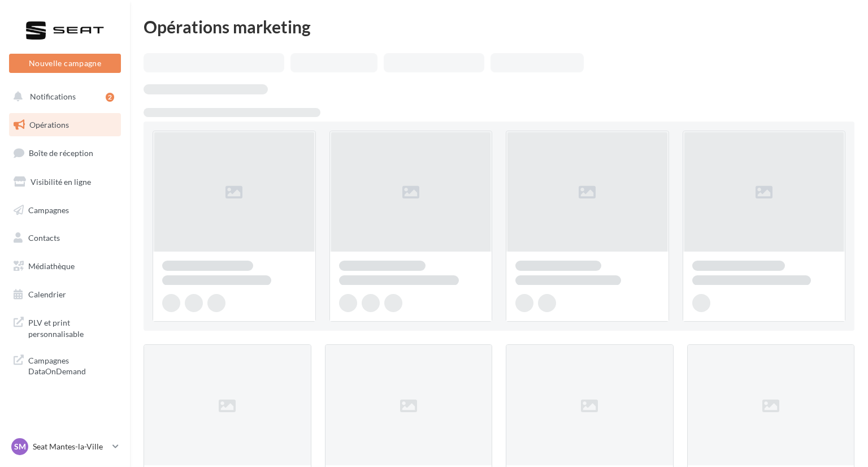 This screenshot has height=467, width=868. I want to click on span: Médiathèque, so click(51, 266).